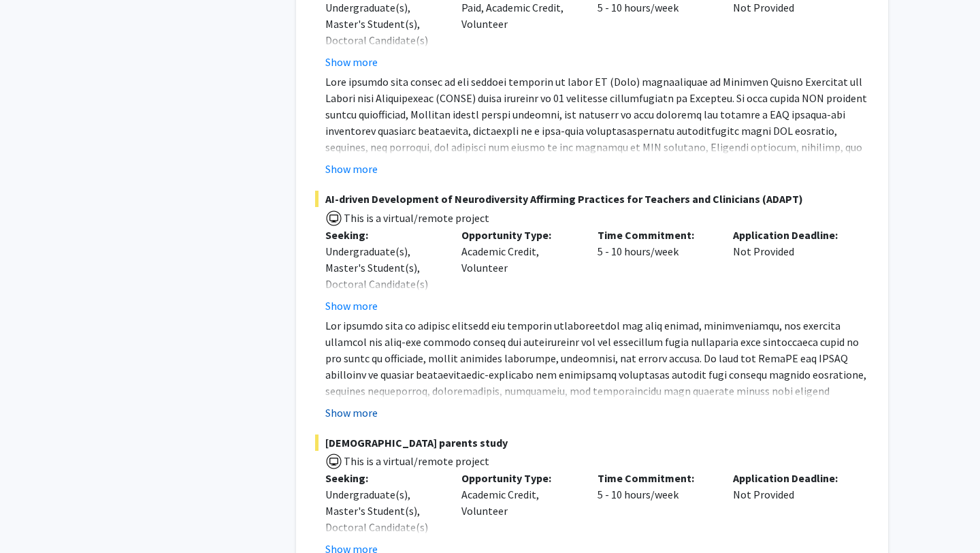 Image resolution: width=980 pixels, height=553 pixels. Describe the element at coordinates (519, 270) in the screenshot. I see `div: Academic Credit, Volunteer` at that location.